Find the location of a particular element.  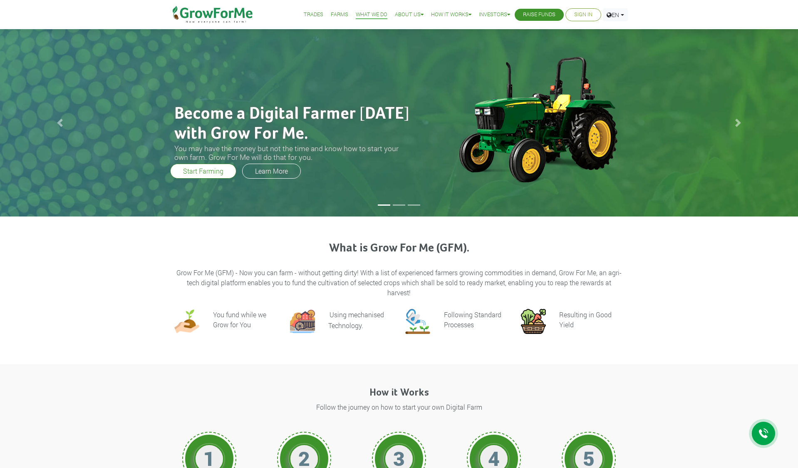

a: Trades is located at coordinates (313, 15).